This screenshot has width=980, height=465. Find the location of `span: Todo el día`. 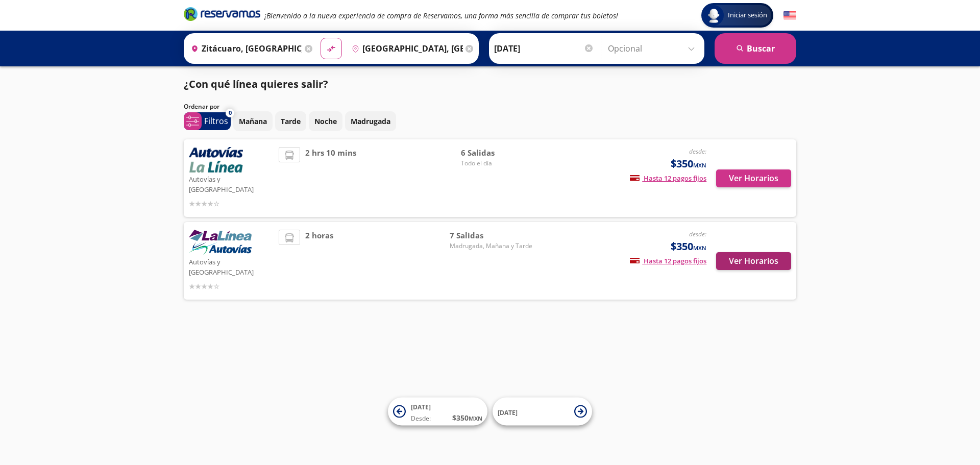

span: Todo el día is located at coordinates (497, 163).